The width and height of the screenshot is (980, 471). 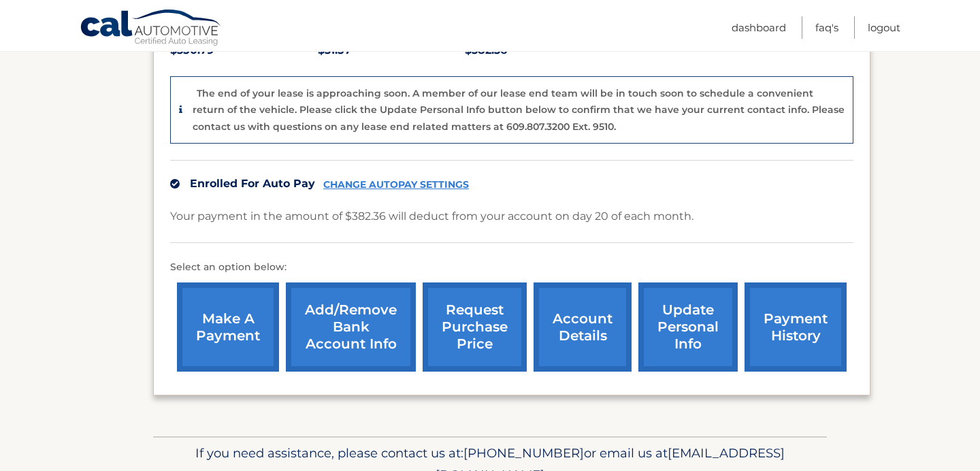 I want to click on p: The end of your lease is approaching soon. A member of our lease end team will be in touch soon t..., so click(x=518, y=110).